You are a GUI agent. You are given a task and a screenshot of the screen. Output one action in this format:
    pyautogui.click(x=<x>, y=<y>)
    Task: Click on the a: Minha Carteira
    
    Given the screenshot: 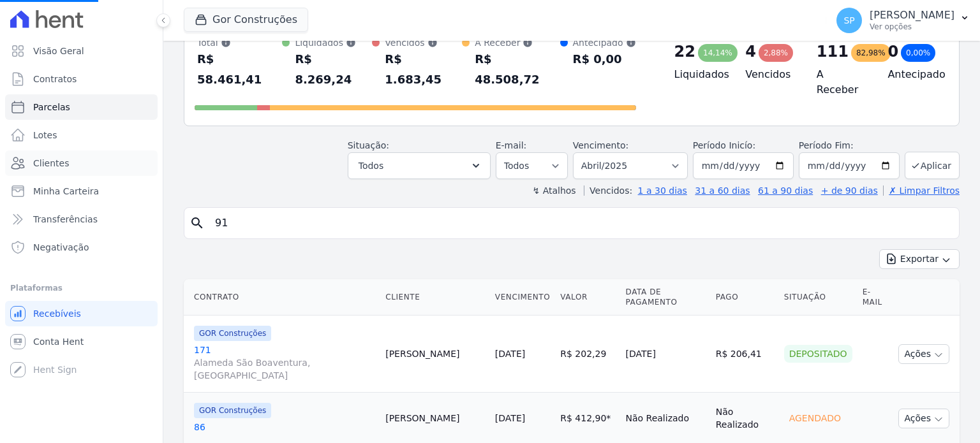 What is the action you would take?
    pyautogui.click(x=81, y=191)
    